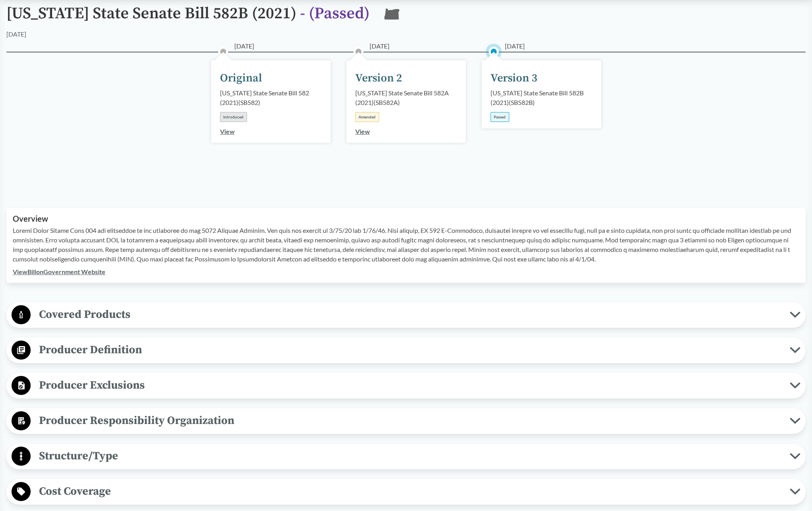 Image resolution: width=812 pixels, height=511 pixels. I want to click on button: Producer Exclusions, so click(406, 386).